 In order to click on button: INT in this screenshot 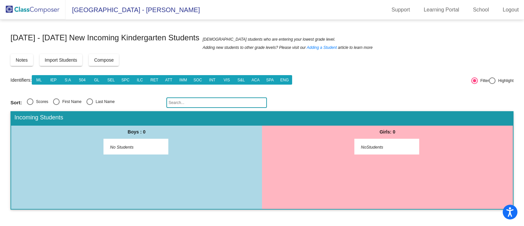, I will do `click(212, 80)`.